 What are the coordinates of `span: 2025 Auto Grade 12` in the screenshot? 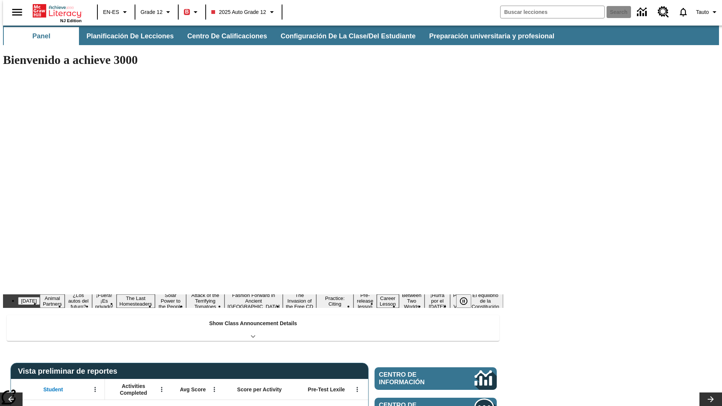 It's located at (238, 12).